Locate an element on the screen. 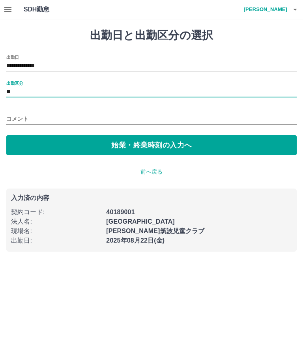 Image resolution: width=303 pixels, height=357 pixels. p: 法人名 : is located at coordinates (56, 222).